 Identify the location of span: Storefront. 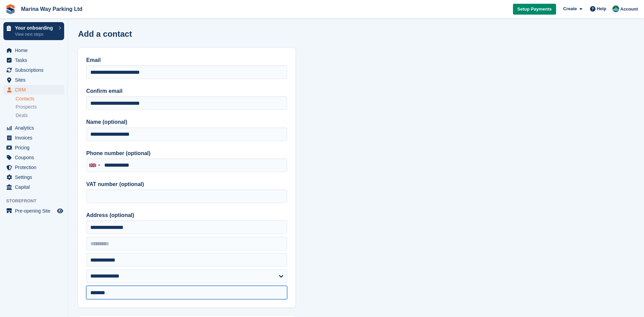
(37, 201).